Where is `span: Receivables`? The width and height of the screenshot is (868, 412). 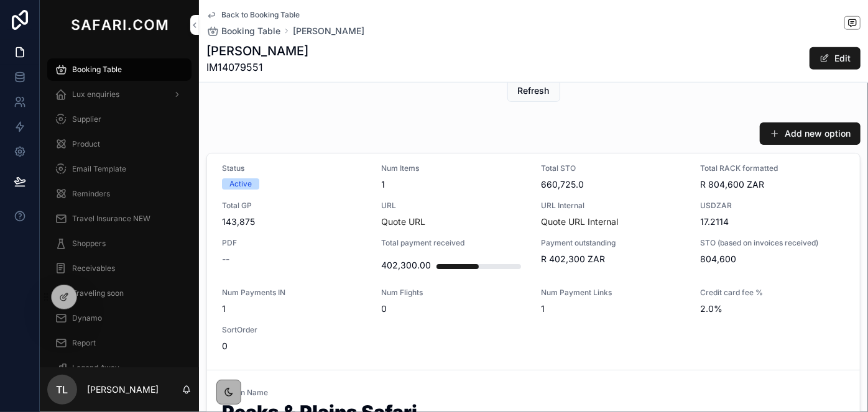
span: Receivables is located at coordinates (93, 268).